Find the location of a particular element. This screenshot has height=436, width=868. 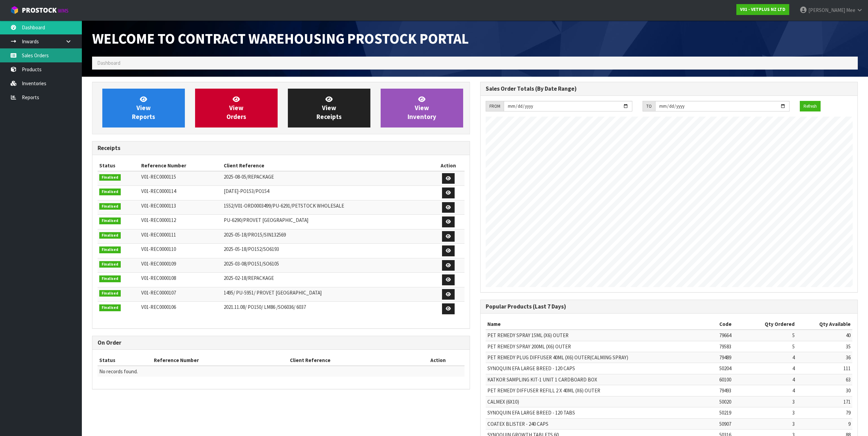

td: PET REMEDY PLUG DIFFUSER 40ML (X6) OUTER(CALMING SPRAY) is located at coordinates (602, 358).